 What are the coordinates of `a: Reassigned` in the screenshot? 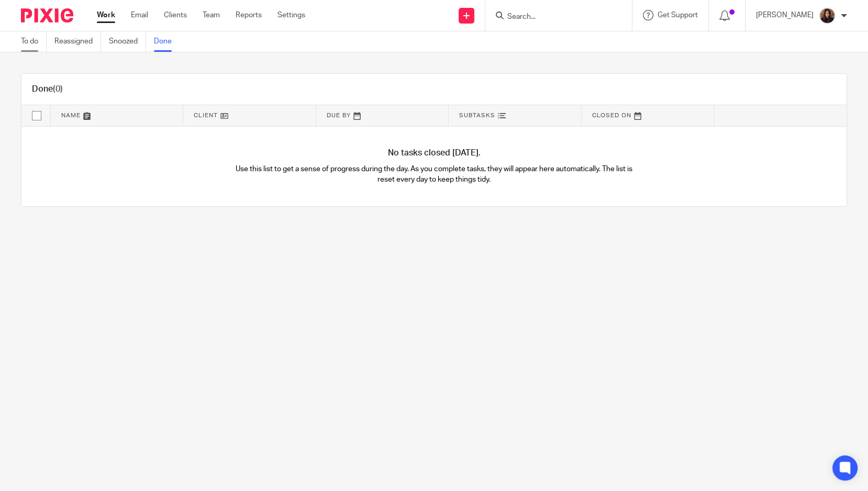 It's located at (78, 41).